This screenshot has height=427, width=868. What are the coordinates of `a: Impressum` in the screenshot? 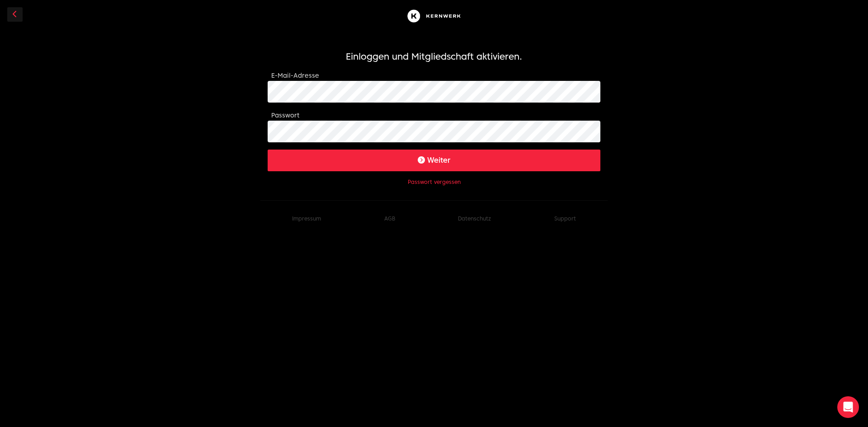 It's located at (306, 218).